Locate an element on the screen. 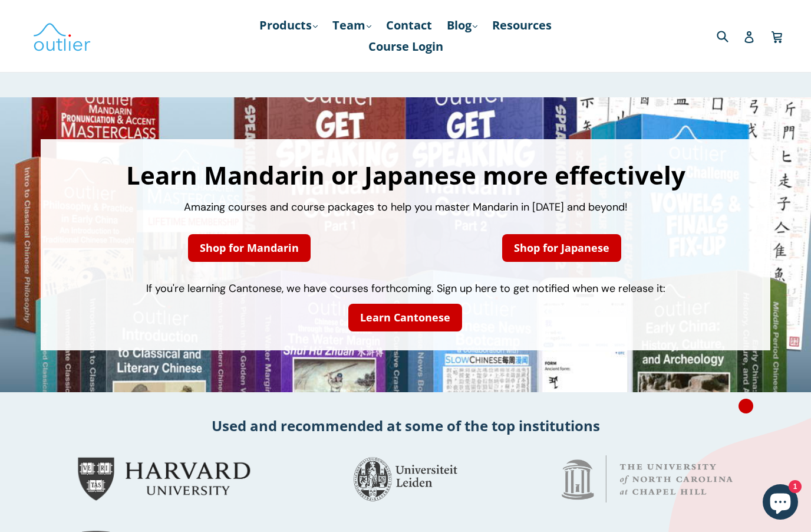  span: If you're learning Cantonese, we have courses forthcoming. Sign up here to get notified when we r... is located at coordinates (406, 288).